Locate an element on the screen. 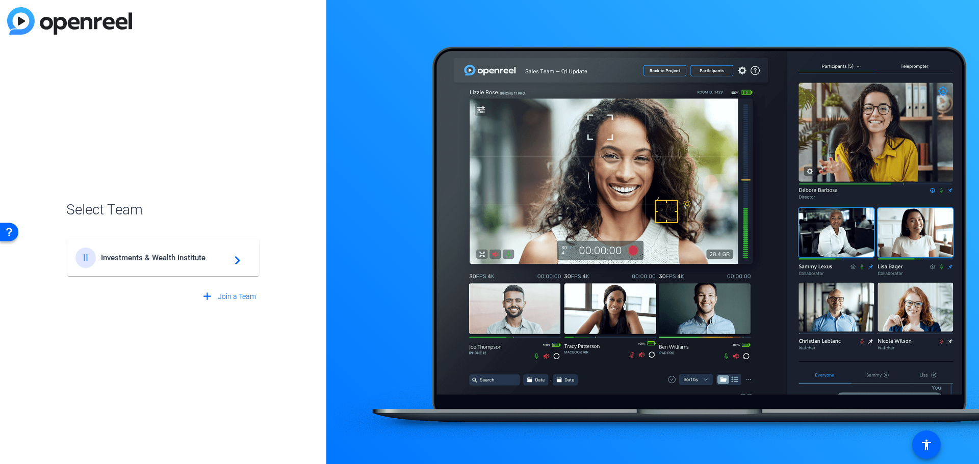 The height and width of the screenshot is (464, 979). span: Select Team is located at coordinates (163, 210).